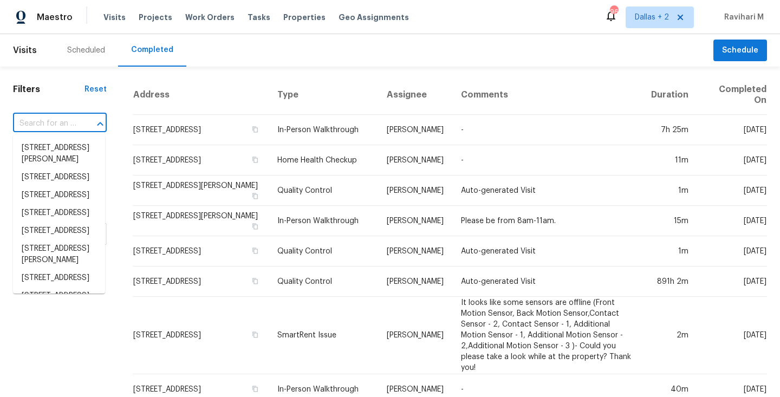 The width and height of the screenshot is (780, 397). I want to click on td: 15m, so click(669, 221).